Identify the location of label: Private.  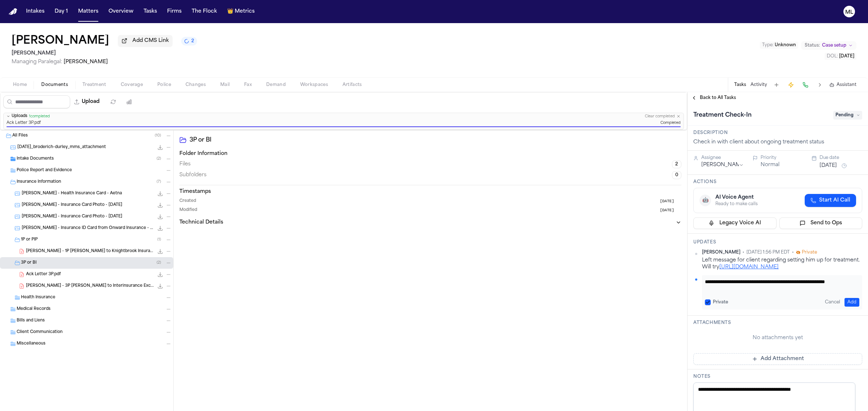
(721, 303).